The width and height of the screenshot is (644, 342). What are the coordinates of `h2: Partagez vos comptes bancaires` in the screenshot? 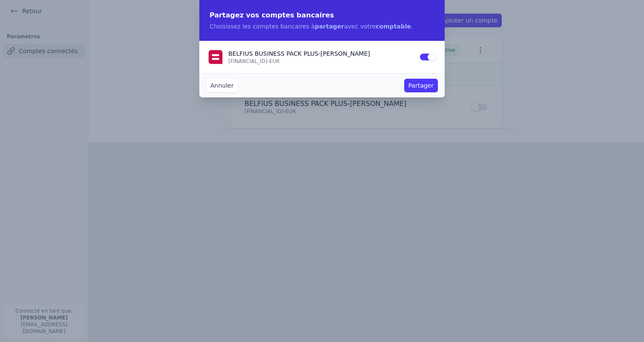 It's located at (322, 16).